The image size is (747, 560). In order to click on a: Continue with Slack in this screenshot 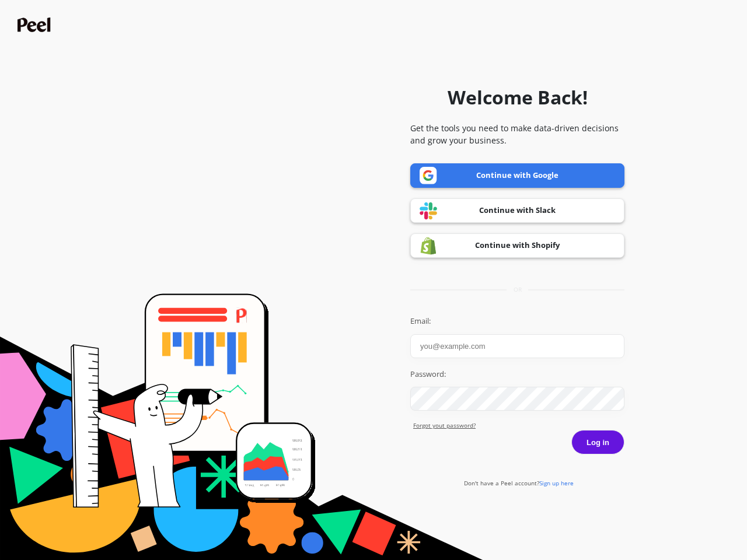, I will do `click(517, 210)`.